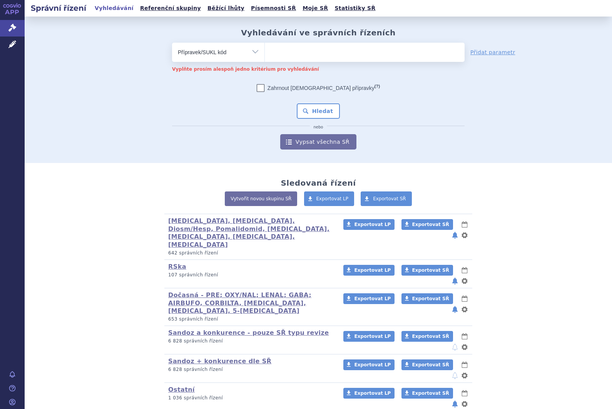 This screenshot has width=612, height=409. I want to click on p: 653 správních řízení, so click(250, 319).